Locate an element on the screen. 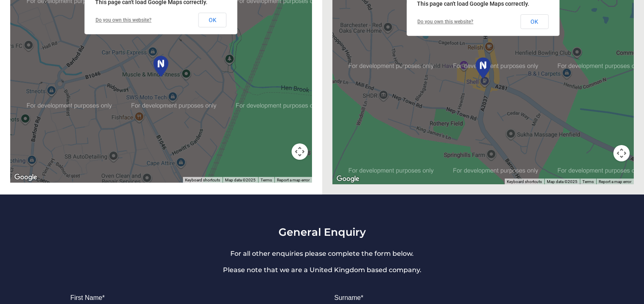 This screenshot has width=644, height=304. p: Please note that we are a United Kingdom based company. is located at coordinates (322, 270).